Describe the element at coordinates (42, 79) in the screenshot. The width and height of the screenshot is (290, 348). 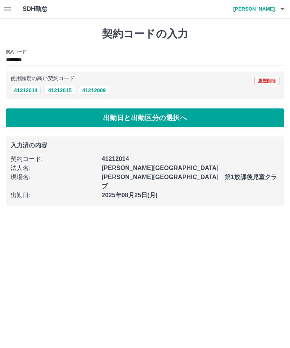
I see `p: 使用頻度の高い契約コード` at that location.